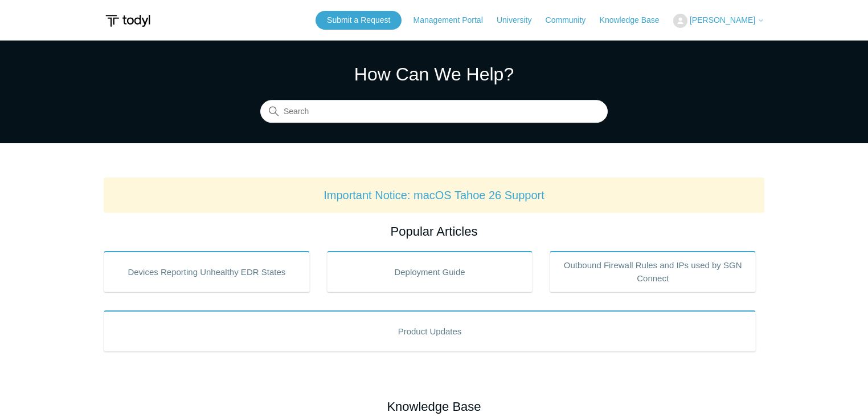 The width and height of the screenshot is (868, 416). Describe the element at coordinates (653, 271) in the screenshot. I see `a: Outbound Firewall Rules and IPs used by SGN Connect` at that location.